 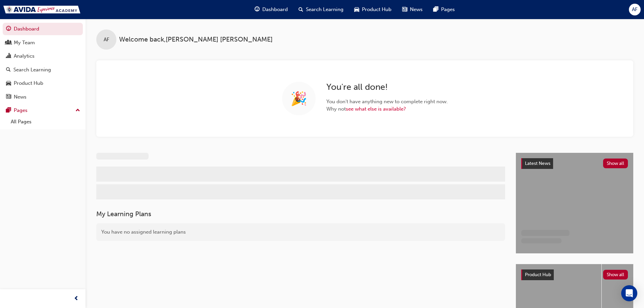 What do you see at coordinates (43, 97) in the screenshot?
I see `a: News` at bounding box center [43, 97].